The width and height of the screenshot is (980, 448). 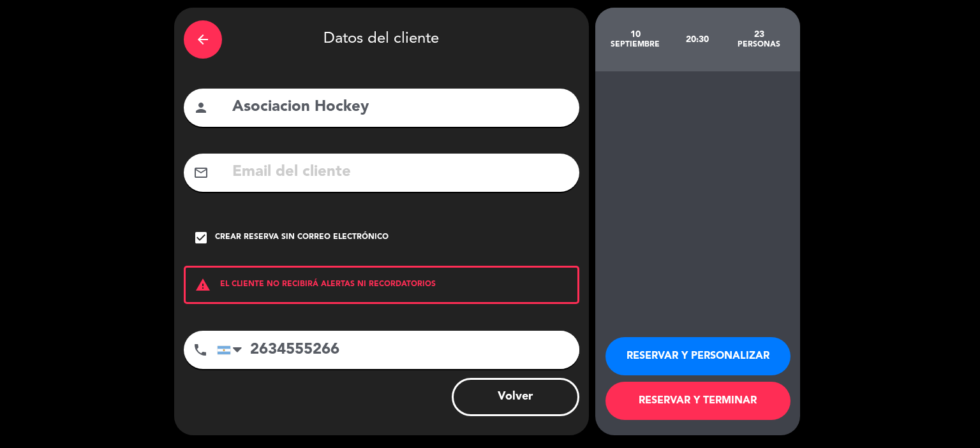 What do you see at coordinates (698, 357) in the screenshot?
I see `button: RESERVAR Y PERSONALIZAR` at bounding box center [698, 357].